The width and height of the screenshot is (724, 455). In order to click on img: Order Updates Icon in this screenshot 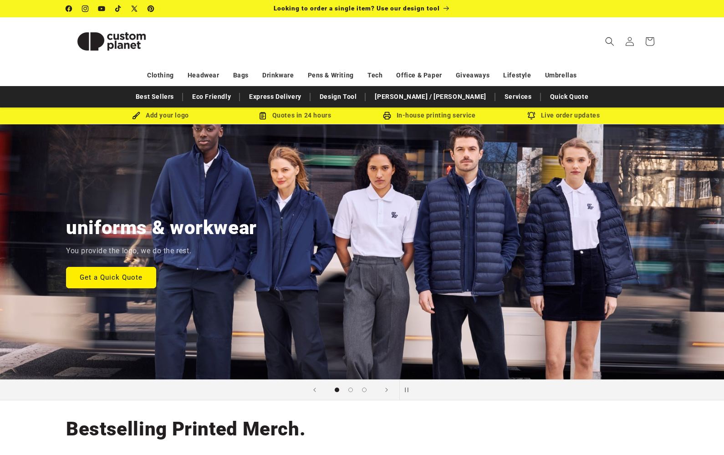, I will do `click(263, 116)`.